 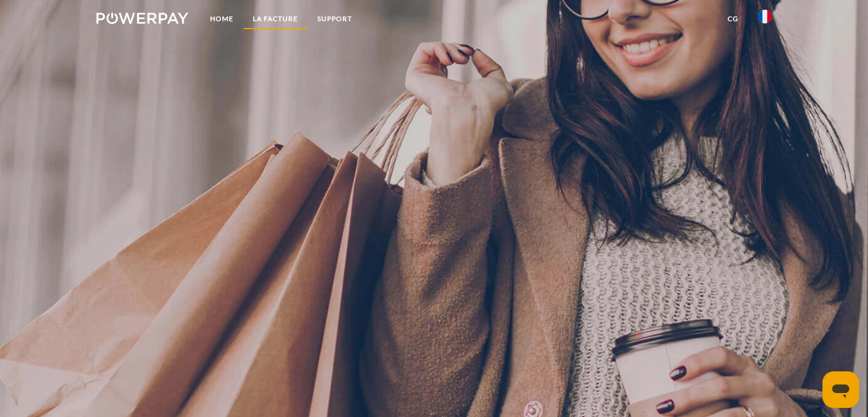 I want to click on img: fr, so click(x=765, y=16).